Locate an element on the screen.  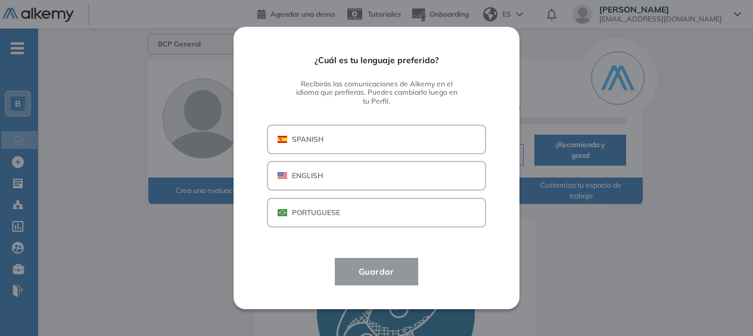
img: ESP is located at coordinates (282, 139).